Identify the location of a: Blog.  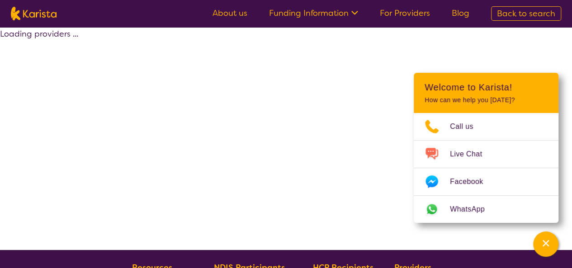
(461, 13).